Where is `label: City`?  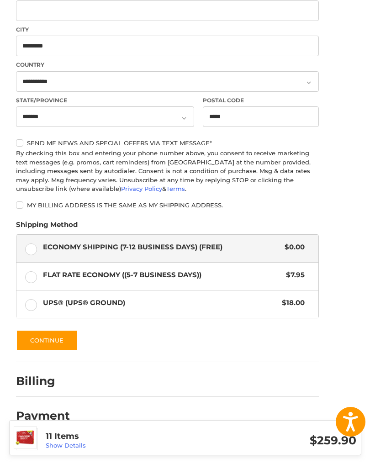 label: City is located at coordinates (167, 30).